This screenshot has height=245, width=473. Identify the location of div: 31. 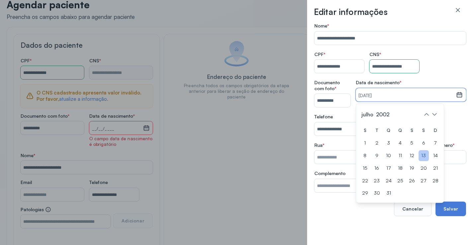
(389, 193).